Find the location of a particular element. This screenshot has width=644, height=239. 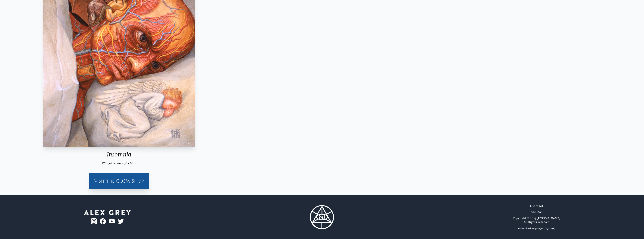

img: twitter-logo.png is located at coordinates (121, 221).